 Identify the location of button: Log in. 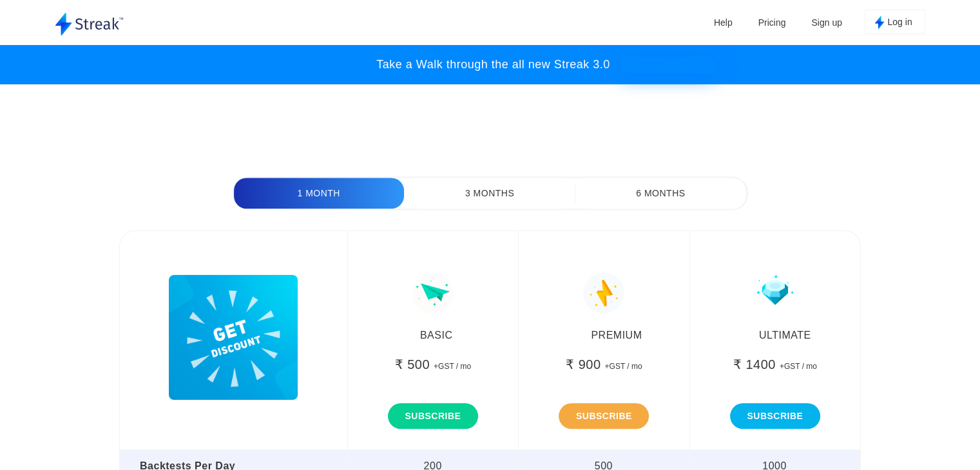
(895, 22).